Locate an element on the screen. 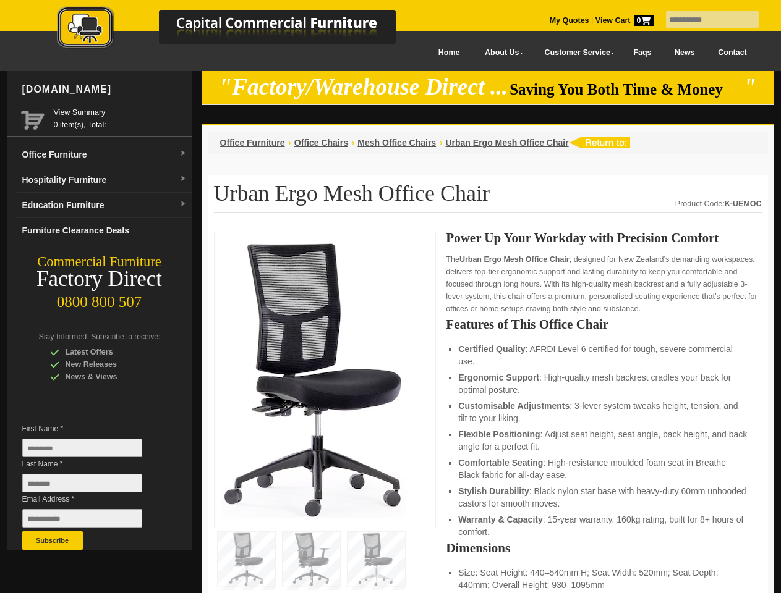  img: Urban Ergo Mesh Office Chair – mesh office seat with ergonomic back for NZ workspaces. is located at coordinates (313, 378).